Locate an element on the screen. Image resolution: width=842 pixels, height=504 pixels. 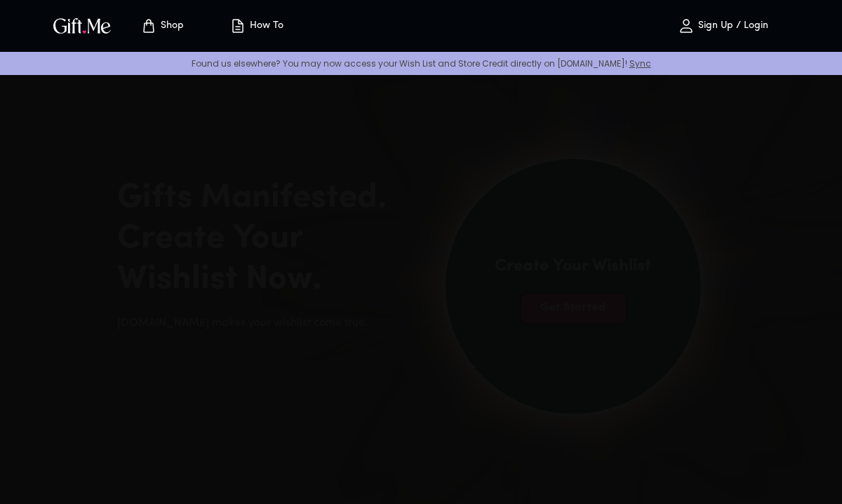
h2: Gifts Manifested. is located at coordinates (263, 198).